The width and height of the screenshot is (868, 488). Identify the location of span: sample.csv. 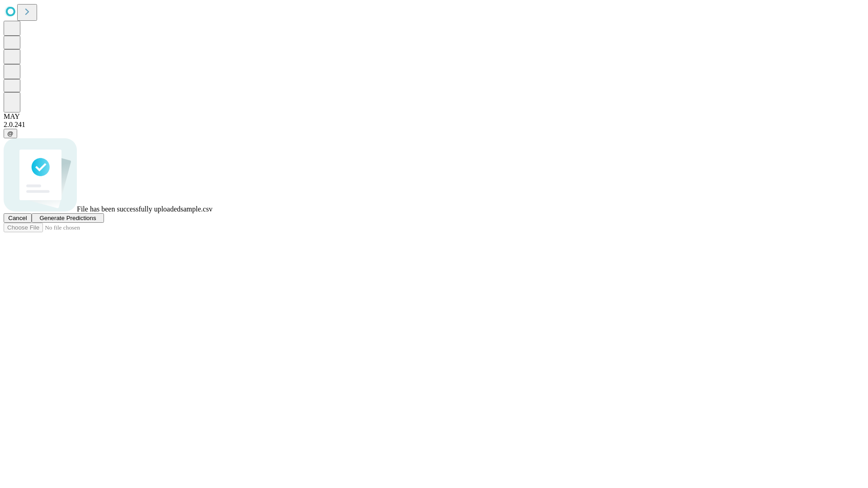
(197, 208).